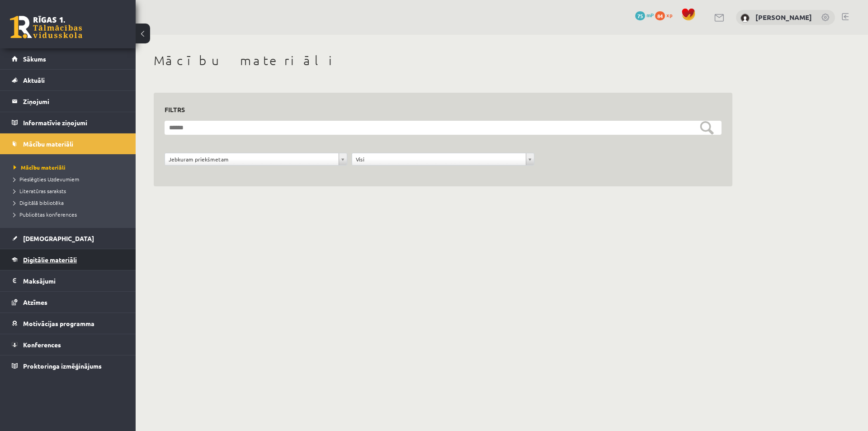 This screenshot has height=431, width=868. Describe the element at coordinates (74, 122) in the screenshot. I see `legend: Informatīvie ziņojumi` at that location.